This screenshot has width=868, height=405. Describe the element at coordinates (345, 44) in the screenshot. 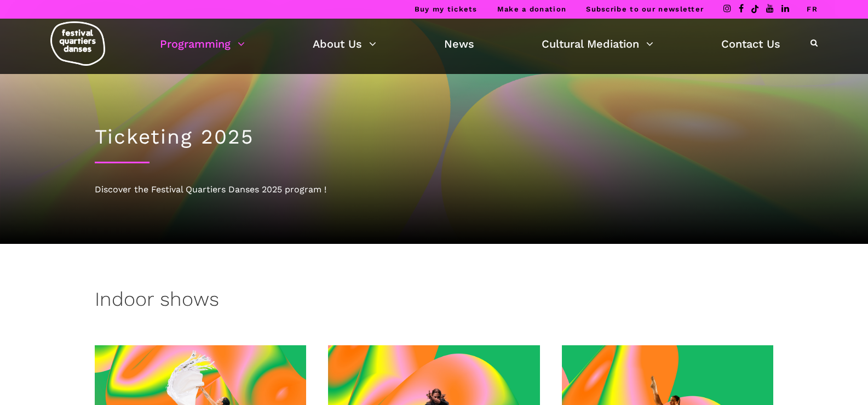

I see `a: About Us` at that location.